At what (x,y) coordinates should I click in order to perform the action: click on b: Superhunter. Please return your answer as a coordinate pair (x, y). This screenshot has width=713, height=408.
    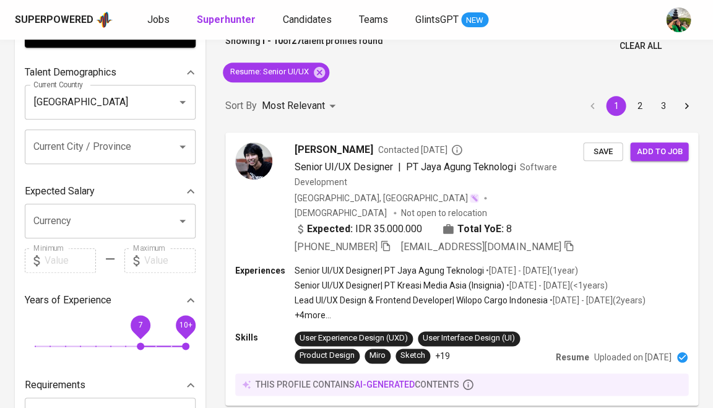
    Looking at the image, I should click on (226, 19).